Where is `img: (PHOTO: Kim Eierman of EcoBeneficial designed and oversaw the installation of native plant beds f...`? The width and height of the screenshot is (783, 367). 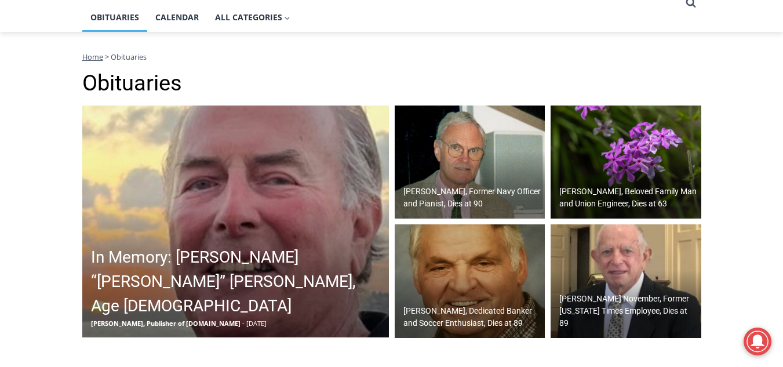
img: (PHOTO: Kim Eierman of EcoBeneficial designed and oversaw the installation of native plant beds f... is located at coordinates (626, 162).